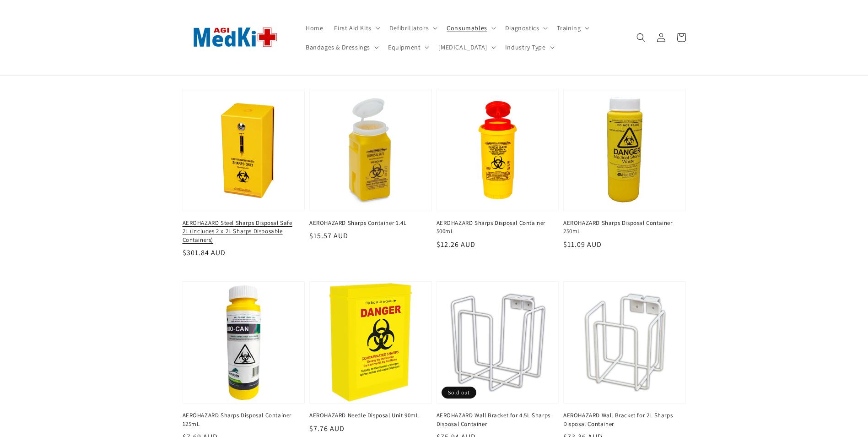 The width and height of the screenshot is (868, 437). I want to click on a: AEROHAZARD Steel Sharps Disposal Safe 2L (includes 2 x 2L Sharps Disposable Containers), so click(241, 231).